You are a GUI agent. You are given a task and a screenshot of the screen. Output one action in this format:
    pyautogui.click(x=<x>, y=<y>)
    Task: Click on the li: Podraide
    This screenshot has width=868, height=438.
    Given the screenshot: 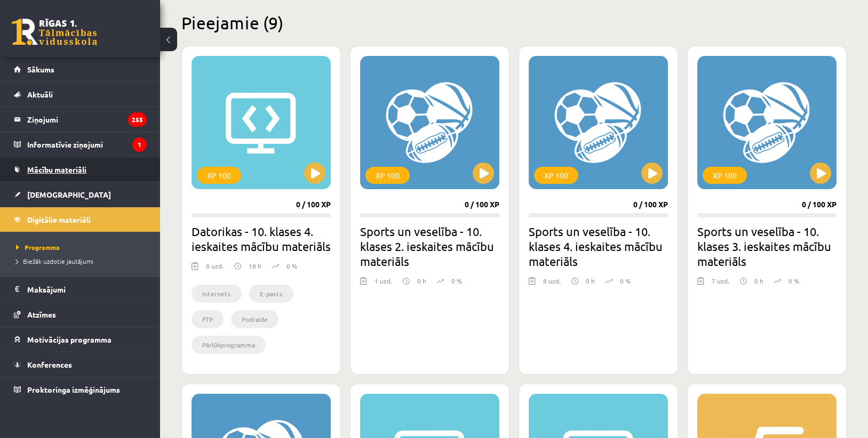 What is the action you would take?
    pyautogui.click(x=254, y=320)
    